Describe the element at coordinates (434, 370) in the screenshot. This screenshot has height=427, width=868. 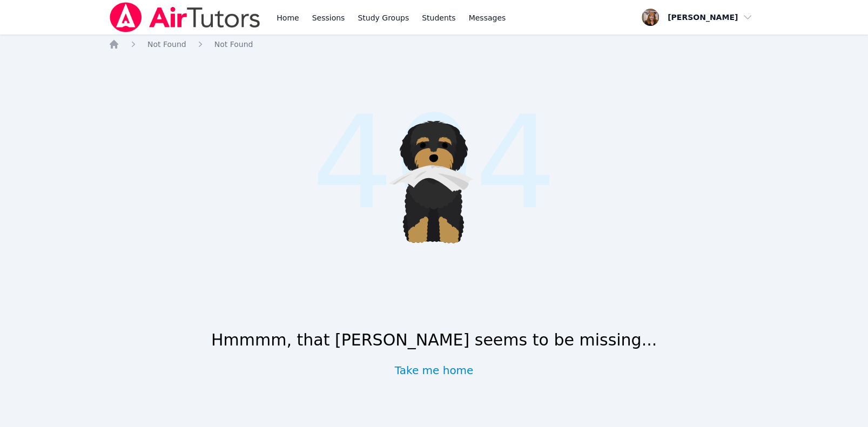
I see `a: Take me home` at that location.